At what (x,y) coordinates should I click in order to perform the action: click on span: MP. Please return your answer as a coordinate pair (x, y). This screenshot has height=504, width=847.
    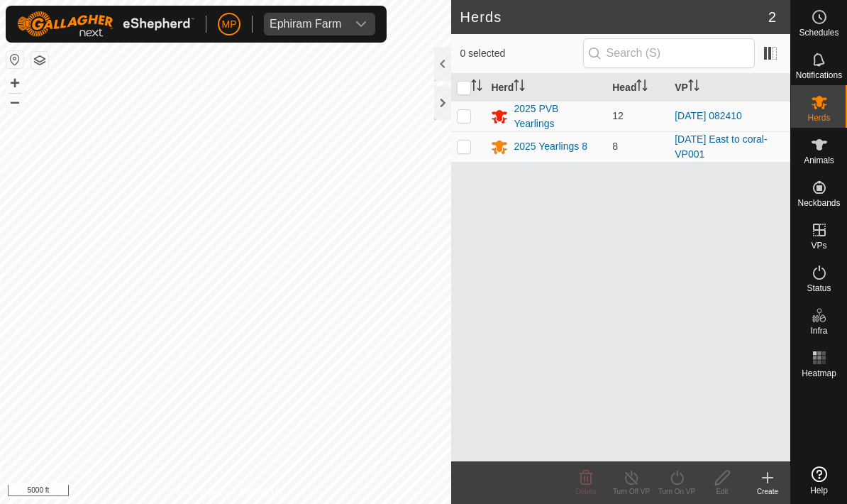
    Looking at the image, I should click on (229, 25).